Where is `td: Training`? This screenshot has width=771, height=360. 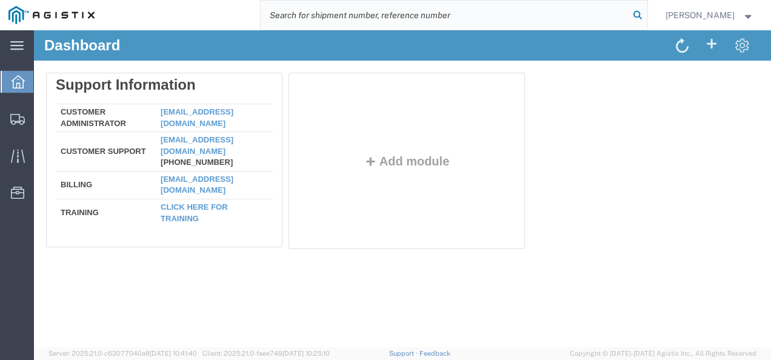
td: Training is located at coordinates (72, 181).